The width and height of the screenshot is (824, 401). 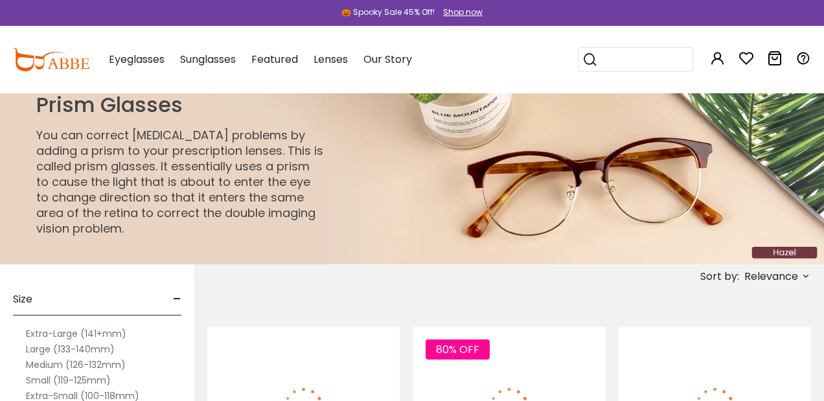 I want to click on div: 🎃 Spooky Sale 45% Off!, so click(x=388, y=12).